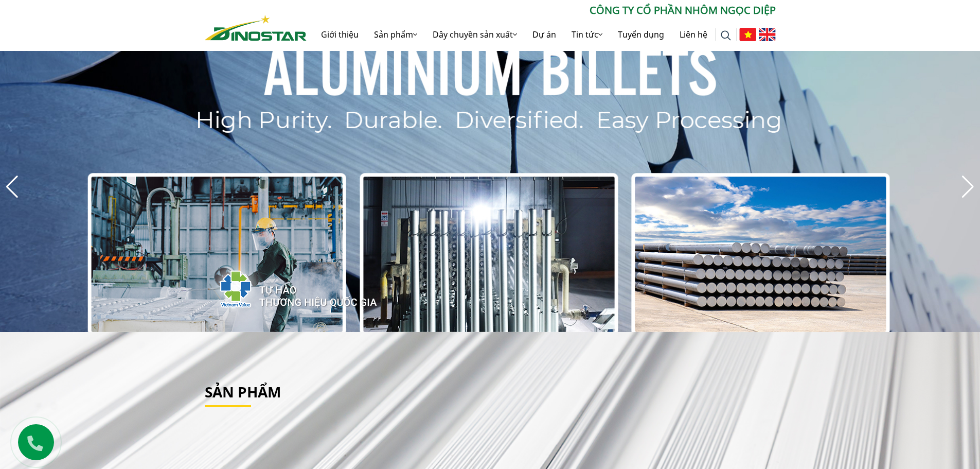  Describe the element at coordinates (12, 187) in the screenshot. I see `div: Previous slide` at that location.